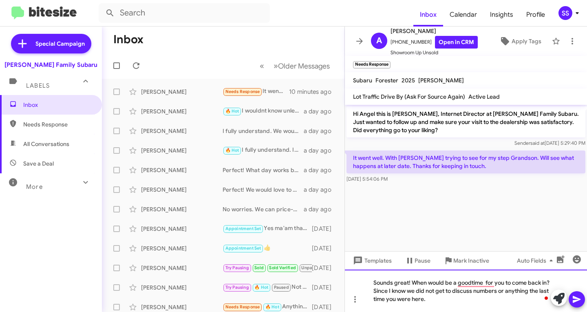 Image resolution: width=587 pixels, height=312 pixels. I want to click on span: 2025, so click(408, 80).